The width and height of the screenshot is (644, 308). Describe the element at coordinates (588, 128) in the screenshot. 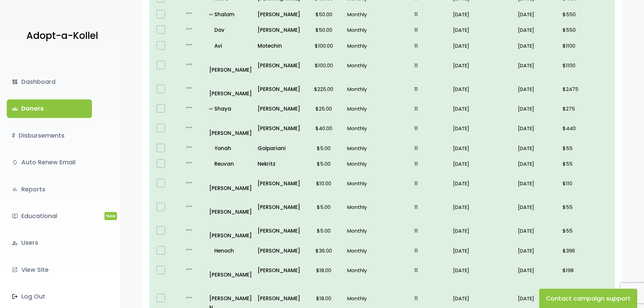

I see `p: $440` at that location.